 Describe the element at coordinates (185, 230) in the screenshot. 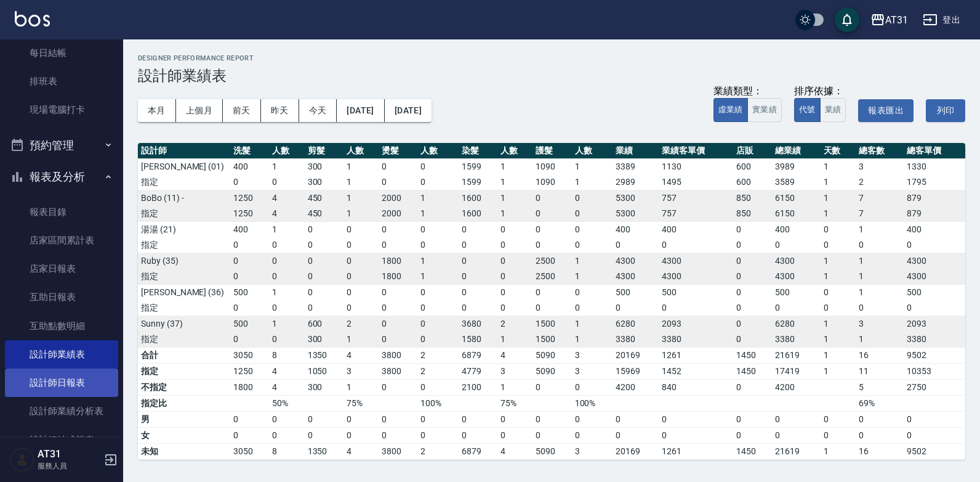

I see `td: 湯湯 (21)` at that location.